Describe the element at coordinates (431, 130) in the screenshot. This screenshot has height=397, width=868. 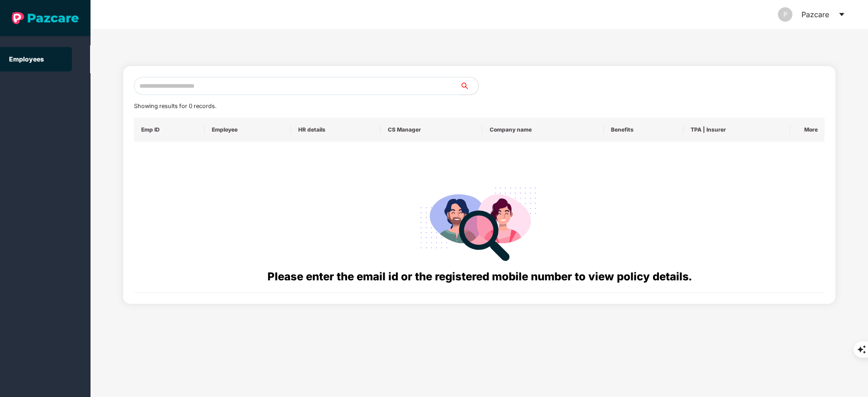
I see `th: CS Manager` at that location.